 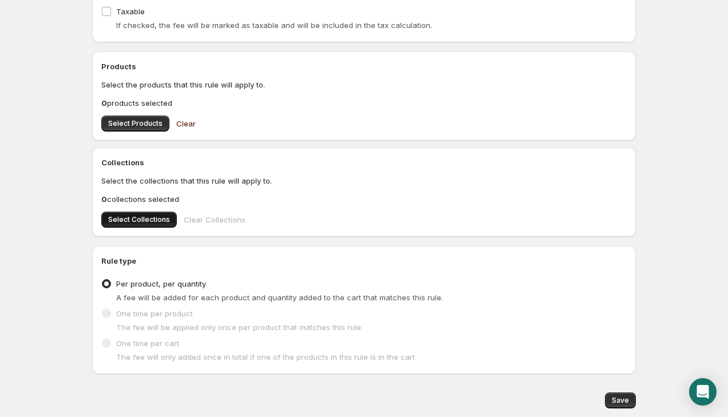 I want to click on button: Select Collections, so click(x=139, y=220).